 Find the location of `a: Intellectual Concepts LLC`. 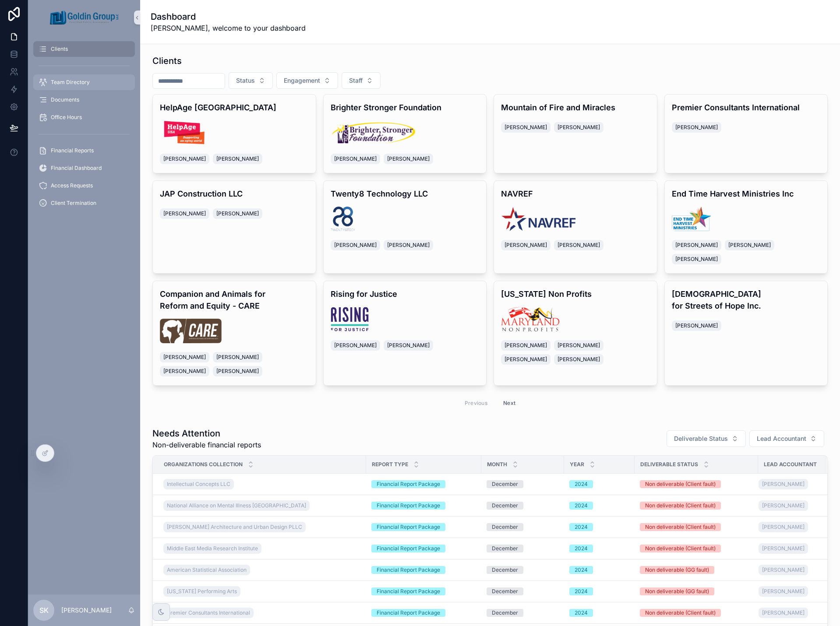

a: Intellectual Concepts LLC is located at coordinates (198, 484).